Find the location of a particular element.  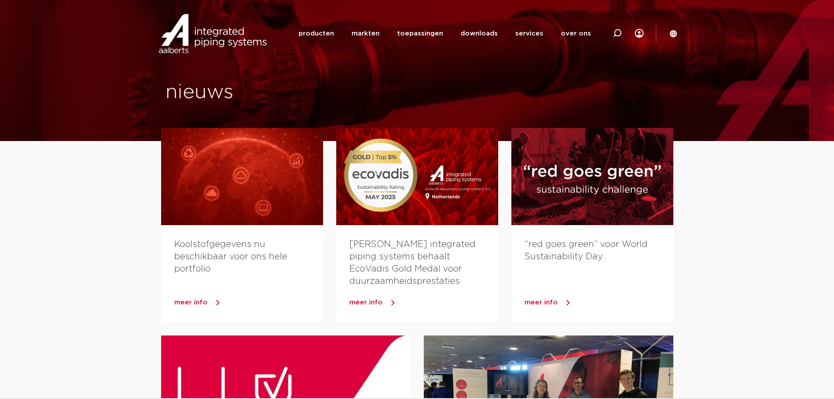

a: toepassingen is located at coordinates (420, 33).